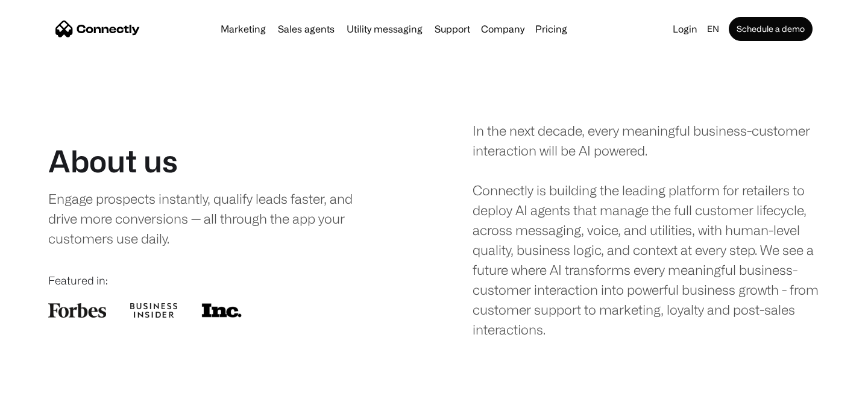 This screenshot has height=402, width=868. I want to click on div: Company, so click(503, 29).